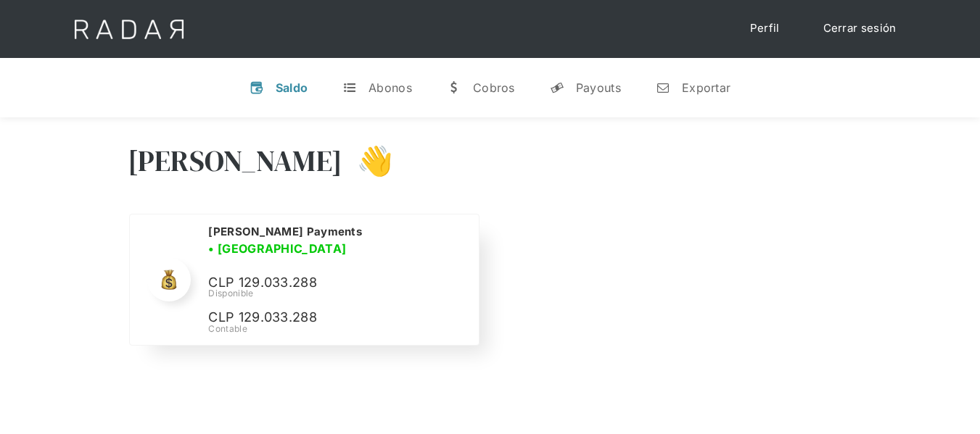 The height and width of the screenshot is (434, 980). What do you see at coordinates (663, 88) in the screenshot?
I see `div: n` at bounding box center [663, 88].